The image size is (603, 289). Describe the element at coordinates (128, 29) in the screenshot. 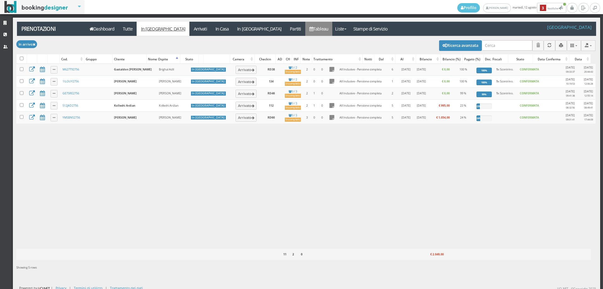

I see `a: Tutte` at that location.